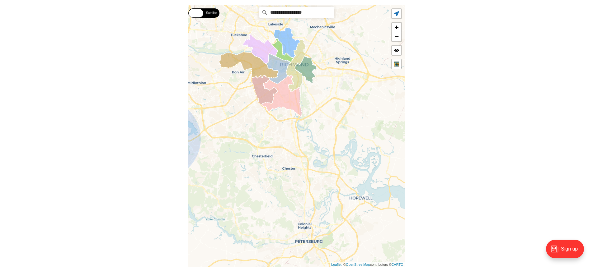 Image resolution: width=593 pixels, height=267 pixels. I want to click on a: OpenStreetMap, so click(358, 265).